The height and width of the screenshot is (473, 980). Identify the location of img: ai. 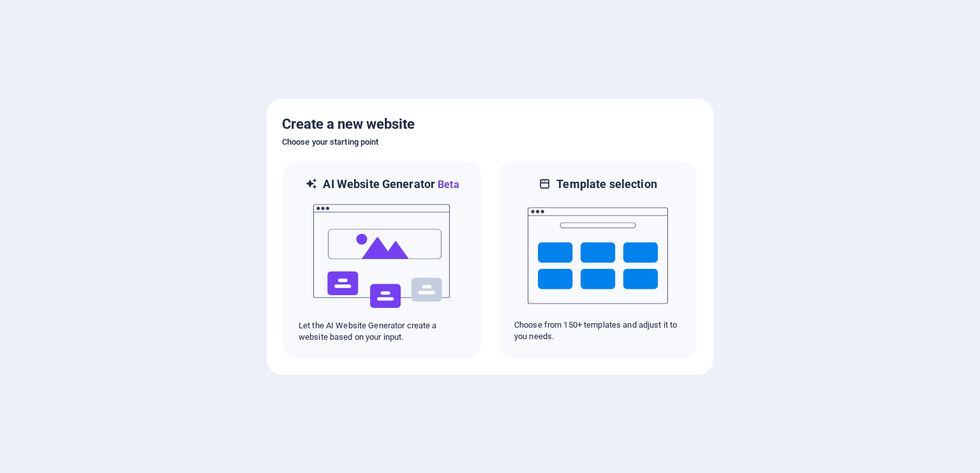
(382, 257).